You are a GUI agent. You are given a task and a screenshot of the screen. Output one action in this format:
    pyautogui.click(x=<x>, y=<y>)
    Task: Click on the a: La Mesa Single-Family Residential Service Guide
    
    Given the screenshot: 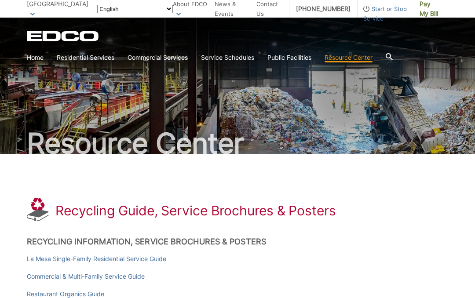 What is the action you would take?
    pyautogui.click(x=96, y=259)
    